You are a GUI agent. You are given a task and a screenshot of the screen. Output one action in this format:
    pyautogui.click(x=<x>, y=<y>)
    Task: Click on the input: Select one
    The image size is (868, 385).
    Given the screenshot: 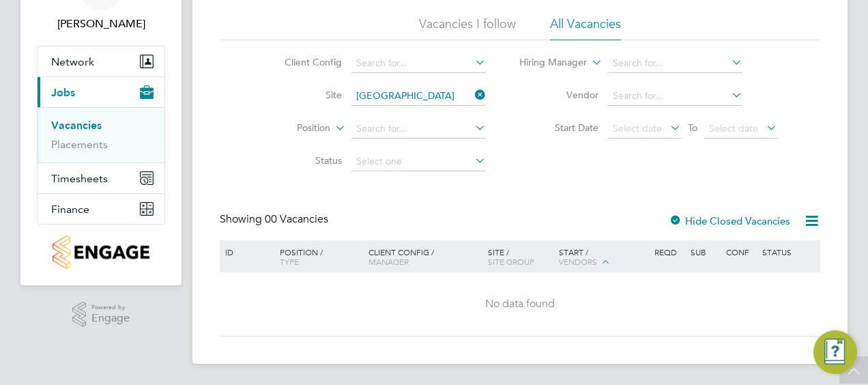 What is the action you would take?
    pyautogui.click(x=418, y=162)
    